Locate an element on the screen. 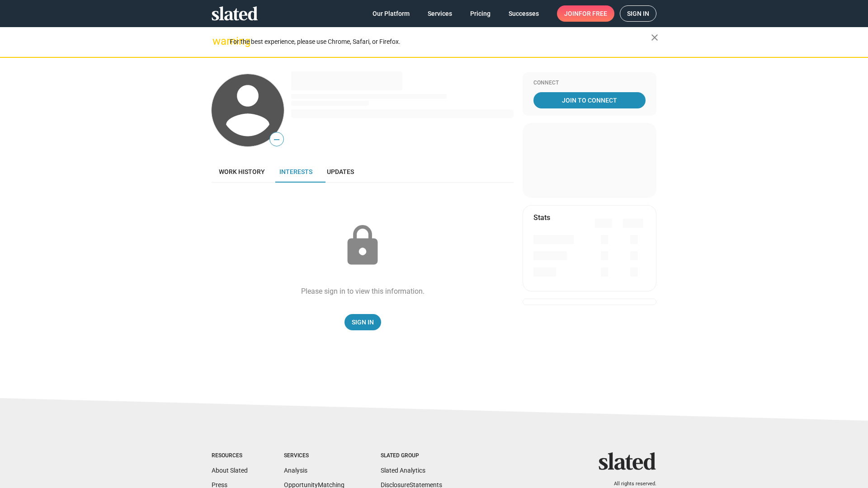  span: Join To Connect is located at coordinates (589, 100).